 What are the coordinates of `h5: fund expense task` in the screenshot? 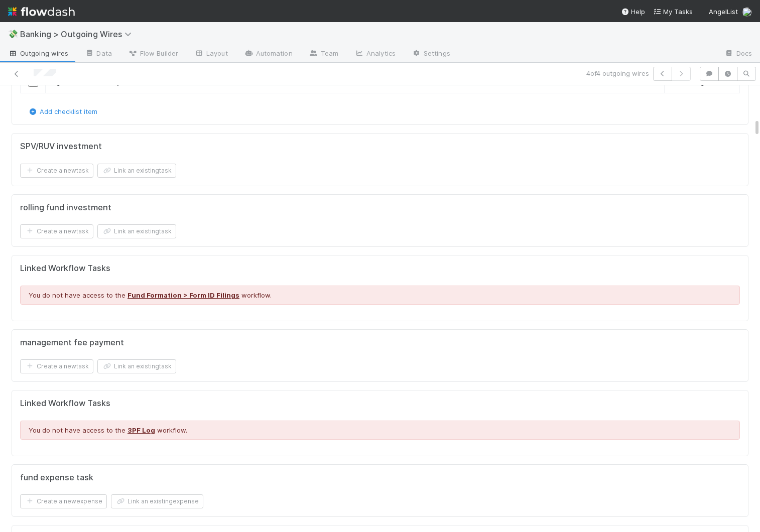 It's located at (57, 478).